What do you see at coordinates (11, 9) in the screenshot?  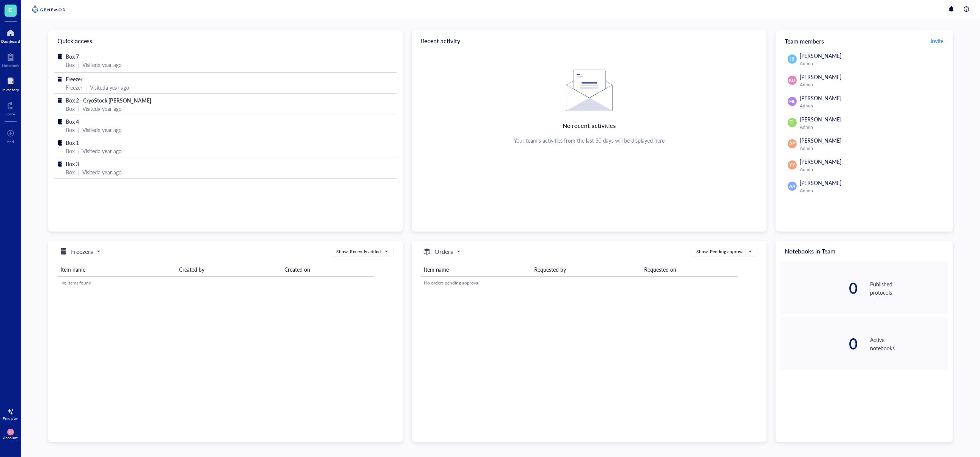 I see `span: C` at bounding box center [11, 9].